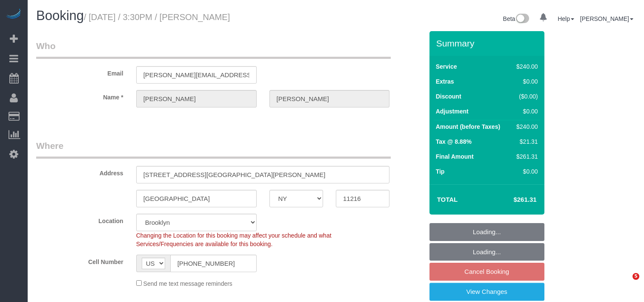 The height and width of the screenshot is (302, 644). I want to click on label: Email, so click(79, 72).